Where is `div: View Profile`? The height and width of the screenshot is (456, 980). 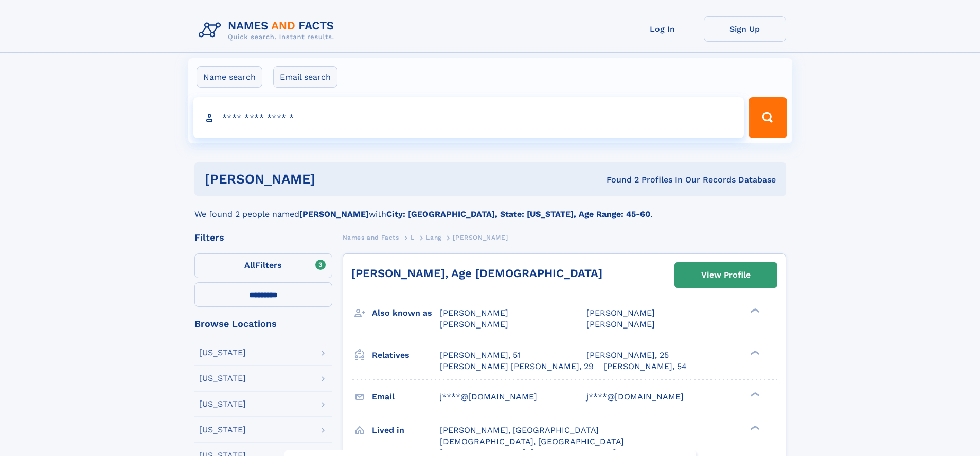 div: View Profile is located at coordinates (726, 275).